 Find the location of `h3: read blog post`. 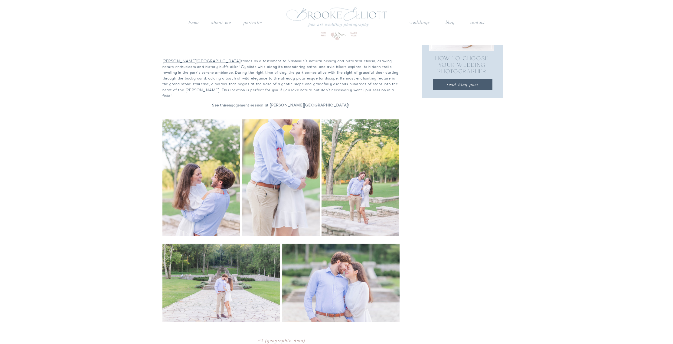

h3: read blog post is located at coordinates (463, 84).